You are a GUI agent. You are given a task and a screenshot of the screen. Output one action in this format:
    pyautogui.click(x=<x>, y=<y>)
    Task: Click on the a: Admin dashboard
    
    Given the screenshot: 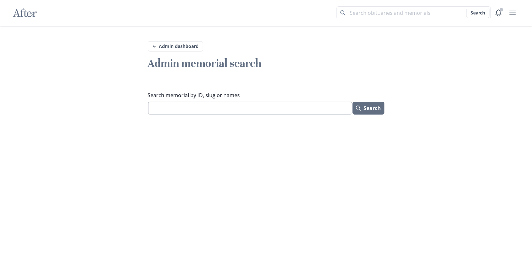 What is the action you would take?
    pyautogui.click(x=175, y=46)
    